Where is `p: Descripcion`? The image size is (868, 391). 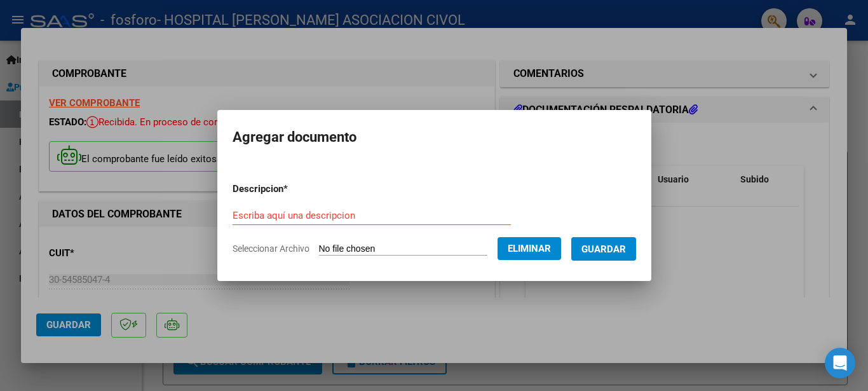 p: Descripcion is located at coordinates (293, 189).